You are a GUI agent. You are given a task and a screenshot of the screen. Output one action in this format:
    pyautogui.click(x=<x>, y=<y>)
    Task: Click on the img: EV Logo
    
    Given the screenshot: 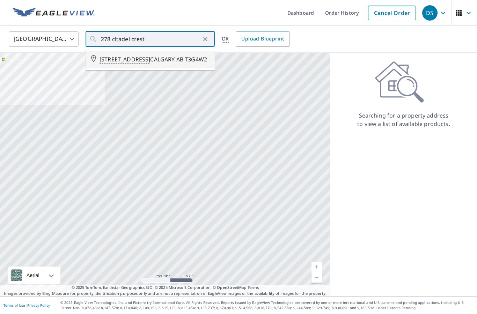 What is the action you would take?
    pyautogui.click(x=54, y=13)
    